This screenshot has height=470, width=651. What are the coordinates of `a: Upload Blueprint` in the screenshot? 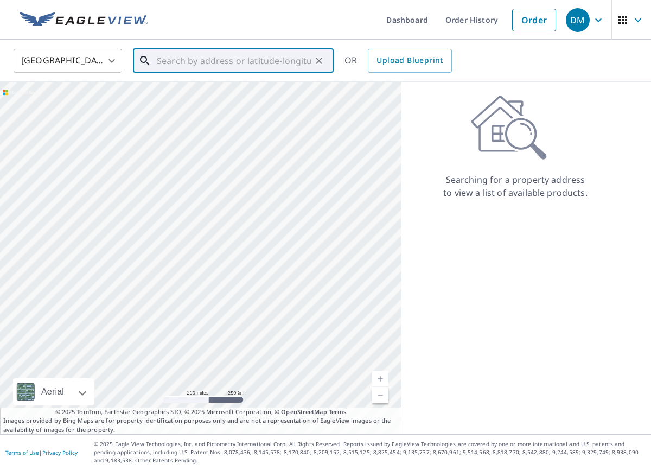 It's located at (410, 61).